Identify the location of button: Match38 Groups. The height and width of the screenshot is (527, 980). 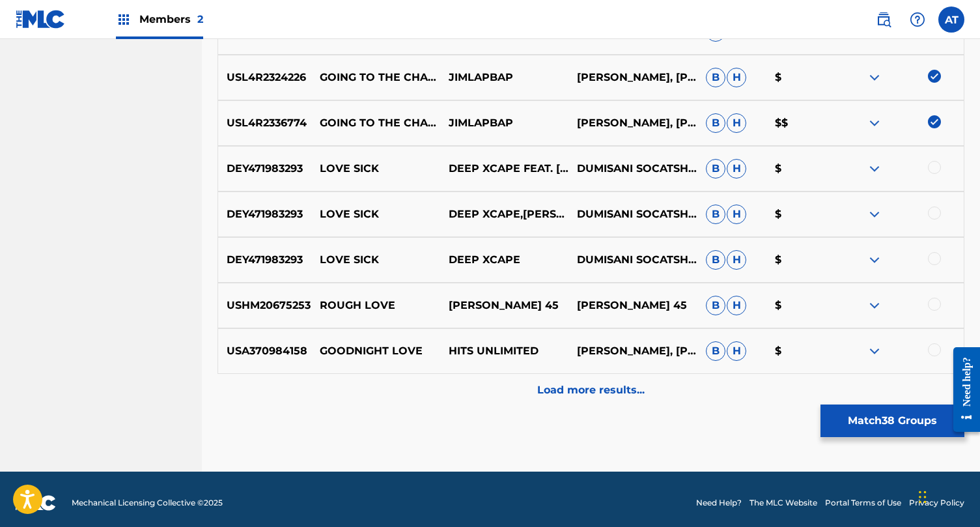
(892, 421).